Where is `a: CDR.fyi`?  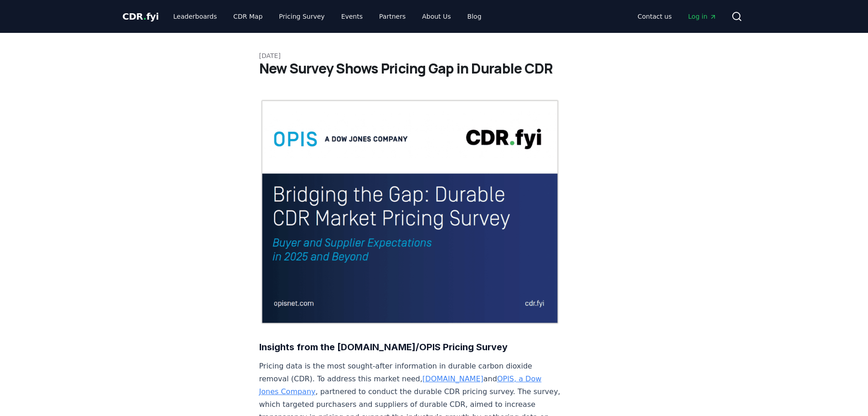
a: CDR.fyi is located at coordinates (141, 16).